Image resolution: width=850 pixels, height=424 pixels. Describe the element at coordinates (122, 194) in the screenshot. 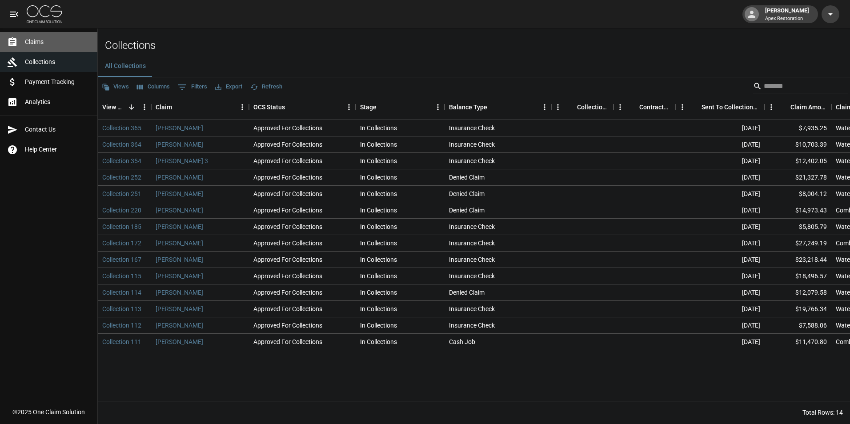

I see `a: Collection 251` at that location.